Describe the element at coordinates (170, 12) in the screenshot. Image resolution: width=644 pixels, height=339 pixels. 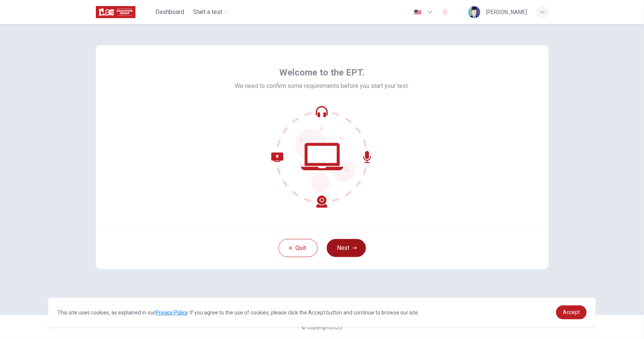
I see `a: Dashboard` at that location.